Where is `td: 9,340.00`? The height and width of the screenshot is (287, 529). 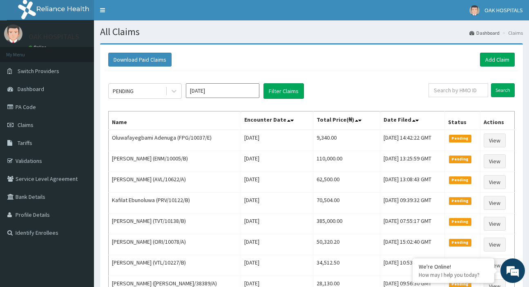 td: 9,340.00 is located at coordinates (346, 140).